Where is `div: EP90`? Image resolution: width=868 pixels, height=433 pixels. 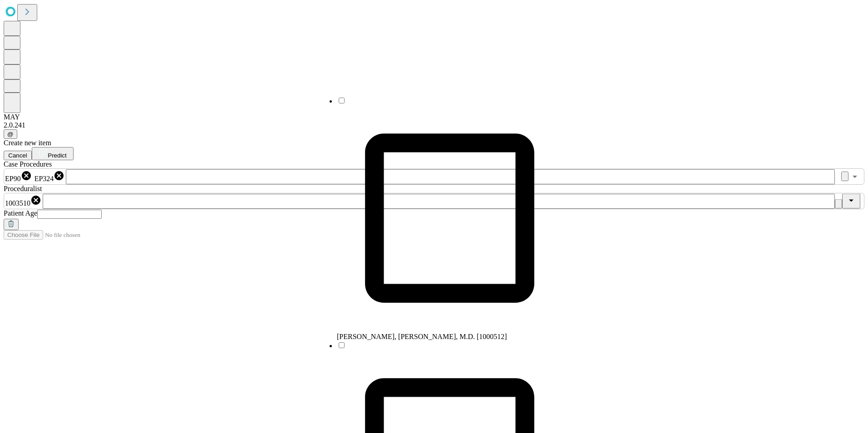 div: EP90 is located at coordinates (18, 177).